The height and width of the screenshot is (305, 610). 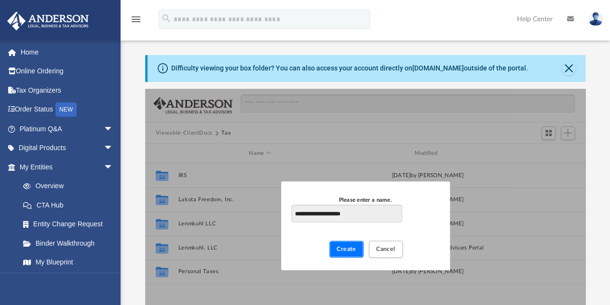 What do you see at coordinates (67, 90) in the screenshot?
I see `a: Tax Organizers` at bounding box center [67, 90].